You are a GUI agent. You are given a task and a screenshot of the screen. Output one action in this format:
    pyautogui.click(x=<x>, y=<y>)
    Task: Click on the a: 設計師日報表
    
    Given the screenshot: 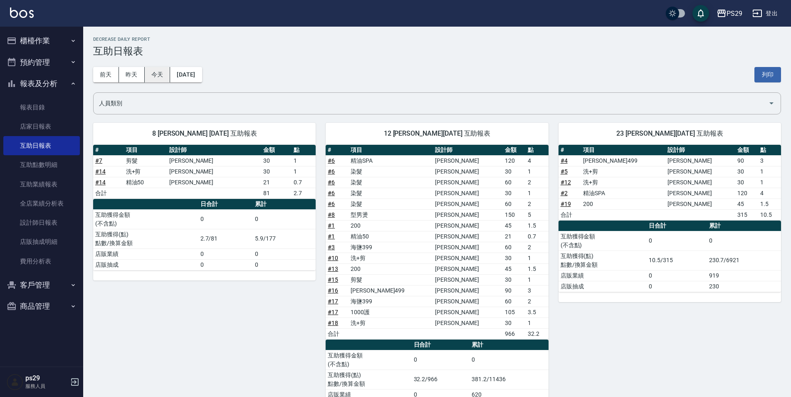 What is the action you would take?
    pyautogui.click(x=42, y=223)
    